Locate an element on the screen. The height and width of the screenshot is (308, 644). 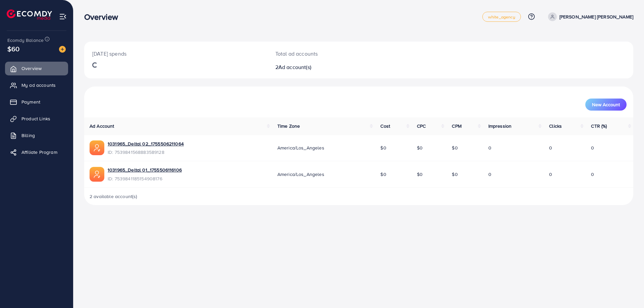
span: Overview is located at coordinates (32, 68).